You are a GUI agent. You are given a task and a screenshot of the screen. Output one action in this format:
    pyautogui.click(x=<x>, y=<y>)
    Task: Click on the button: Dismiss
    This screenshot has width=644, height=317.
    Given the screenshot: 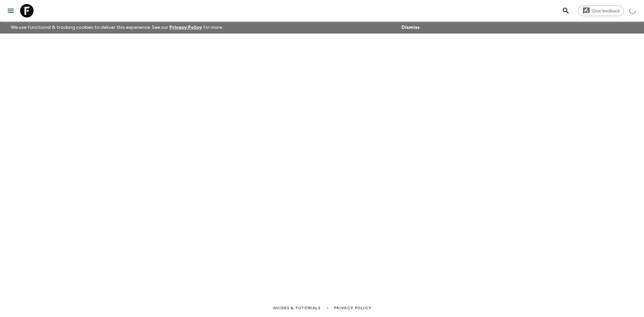 What is the action you would take?
    pyautogui.click(x=411, y=28)
    